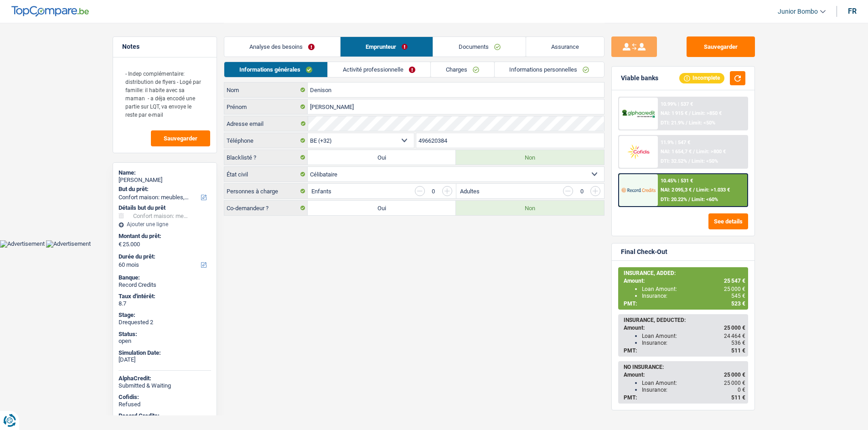 This screenshot has width=868, height=430. I want to click on div: Refused, so click(164, 404).